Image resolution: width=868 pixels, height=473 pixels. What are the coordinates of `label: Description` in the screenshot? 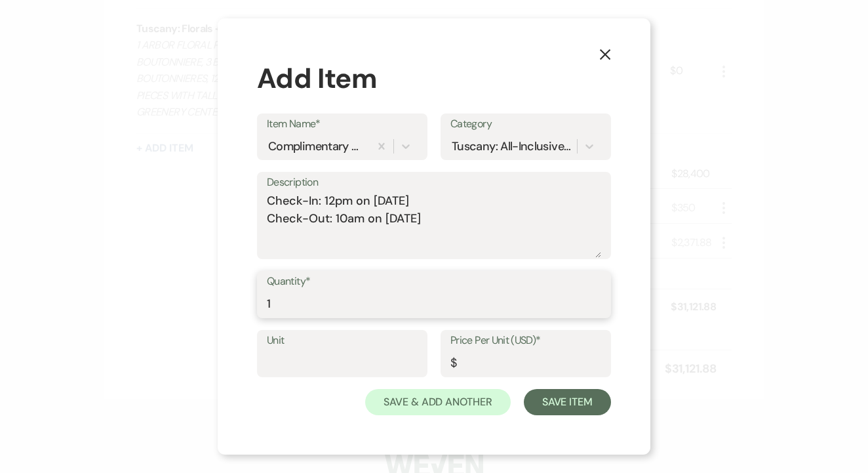 It's located at (434, 182).